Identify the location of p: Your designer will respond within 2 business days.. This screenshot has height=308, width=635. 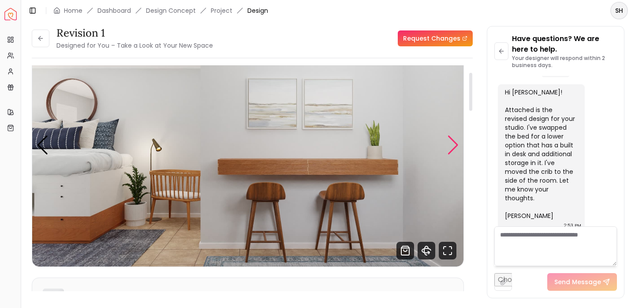
(565, 62).